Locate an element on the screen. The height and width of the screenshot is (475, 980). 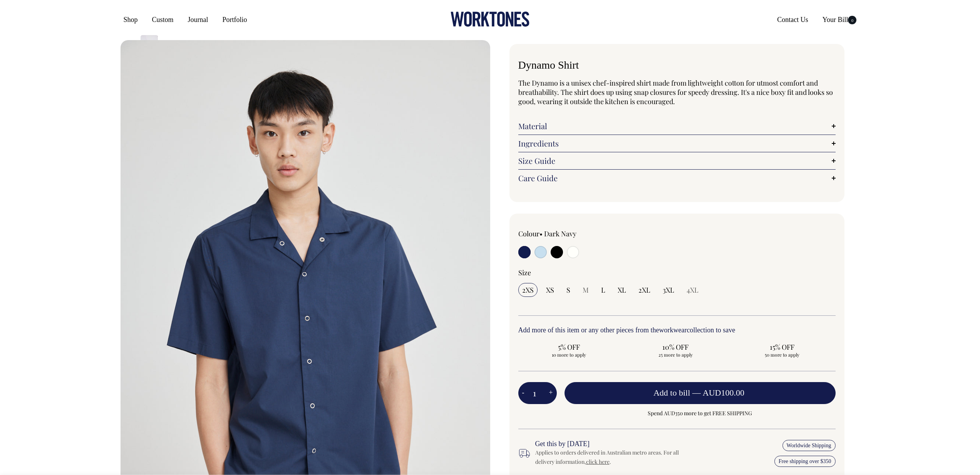
input: XS is located at coordinates (550, 290).